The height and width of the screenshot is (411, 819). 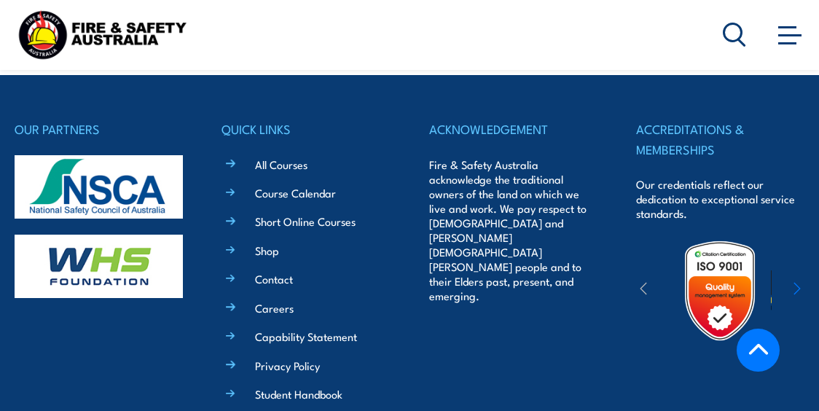 What do you see at coordinates (513, 129) in the screenshot?
I see `h4: ACKNOWLEDGEMENT` at bounding box center [513, 129].